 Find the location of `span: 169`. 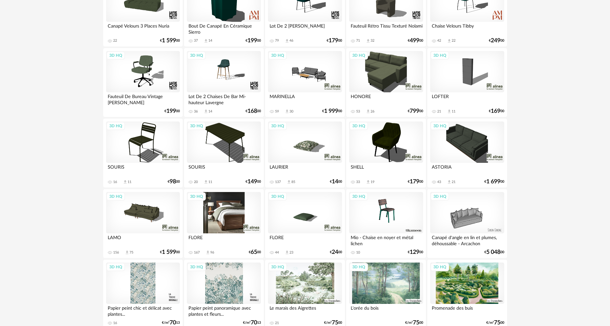

span: 169 is located at coordinates (496, 111).